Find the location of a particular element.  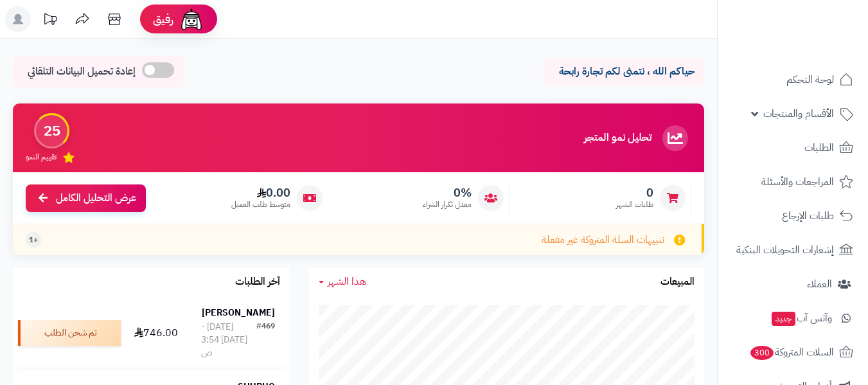

span: إعادة تحميل البيانات التلقائي is located at coordinates (81, 72).